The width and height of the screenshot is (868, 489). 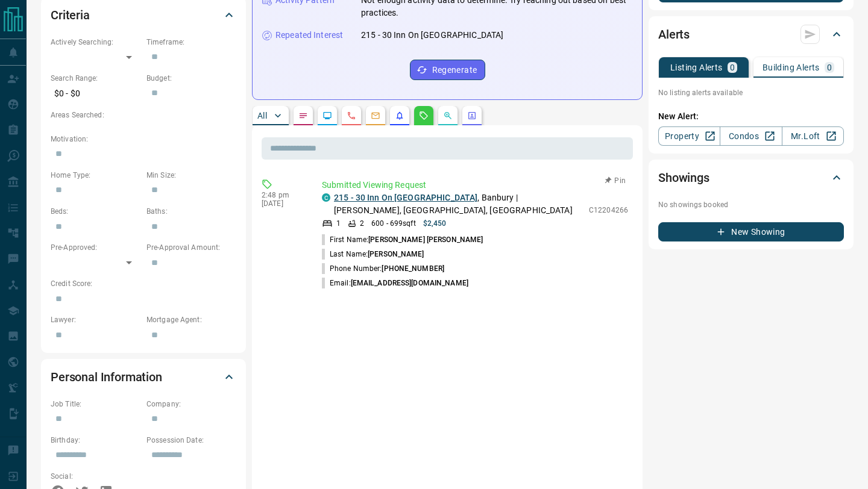 What do you see at coordinates (191, 78) in the screenshot?
I see `p: Budget:` at bounding box center [191, 78].